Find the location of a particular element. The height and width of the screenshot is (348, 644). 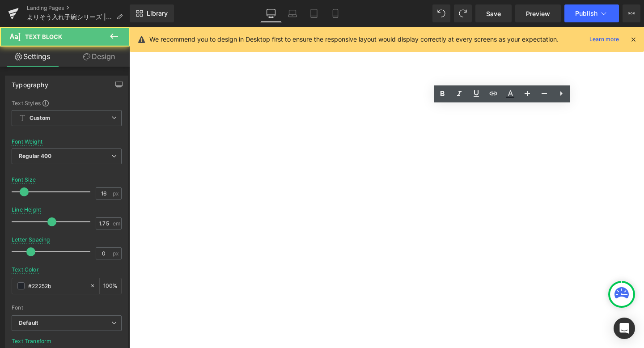

b: Custom is located at coordinates (40, 118).